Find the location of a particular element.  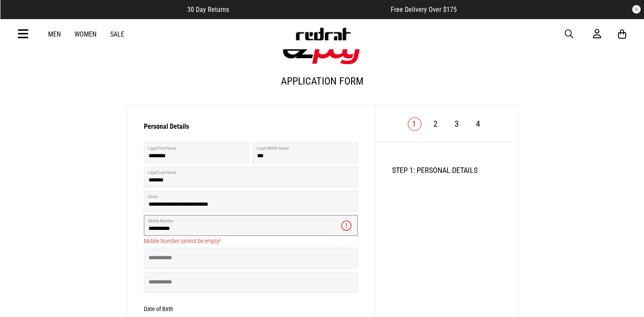

span: Free Delivery Over $175 is located at coordinates (423, 9).